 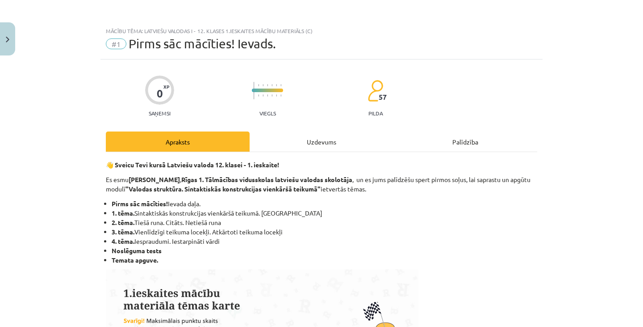 I want to click on strong: "Valodas struktūra. Sintaktiskās konstrukcijas vienkāršā teikumā", so click(x=223, y=188).